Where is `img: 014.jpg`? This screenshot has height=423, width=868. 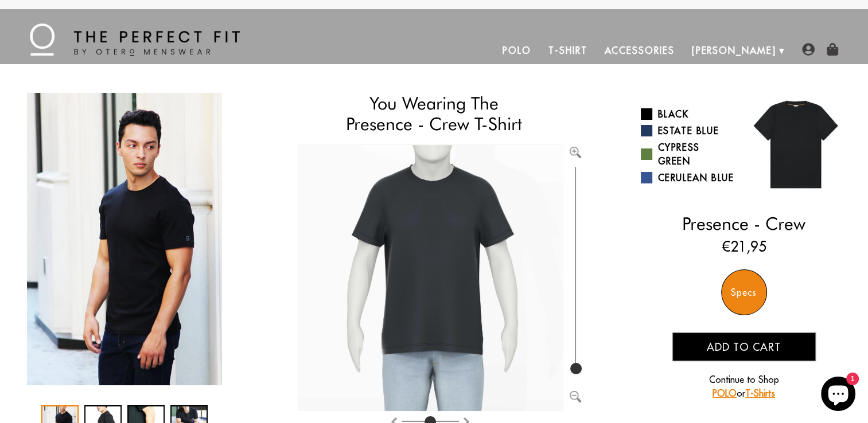
img: 014.jpg is located at coordinates (796, 145).